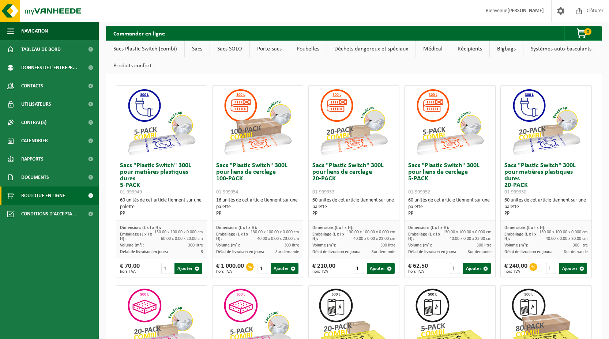 This screenshot has height=339, width=609. Describe the element at coordinates (49, 214) in the screenshot. I see `span: Conditions d'accepta...` at that location.